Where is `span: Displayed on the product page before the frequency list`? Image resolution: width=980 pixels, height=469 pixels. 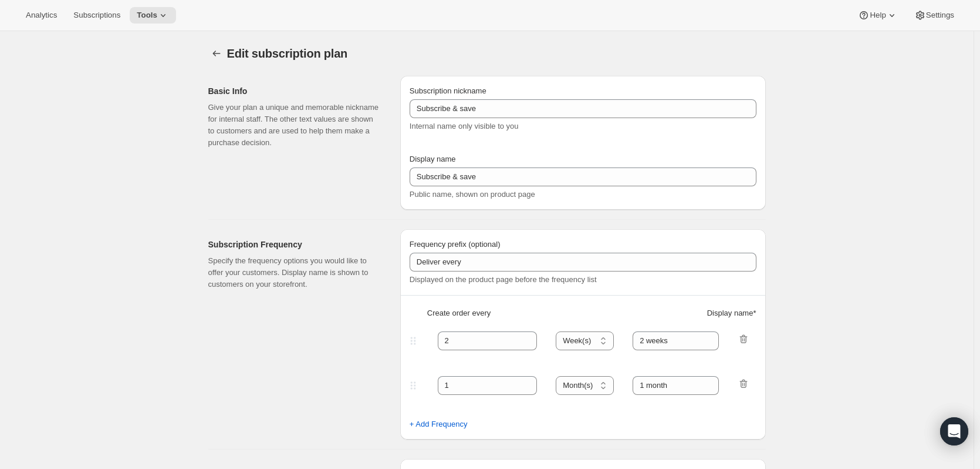
span: Displayed on the product page before the frequency list is located at coordinates (503, 279).